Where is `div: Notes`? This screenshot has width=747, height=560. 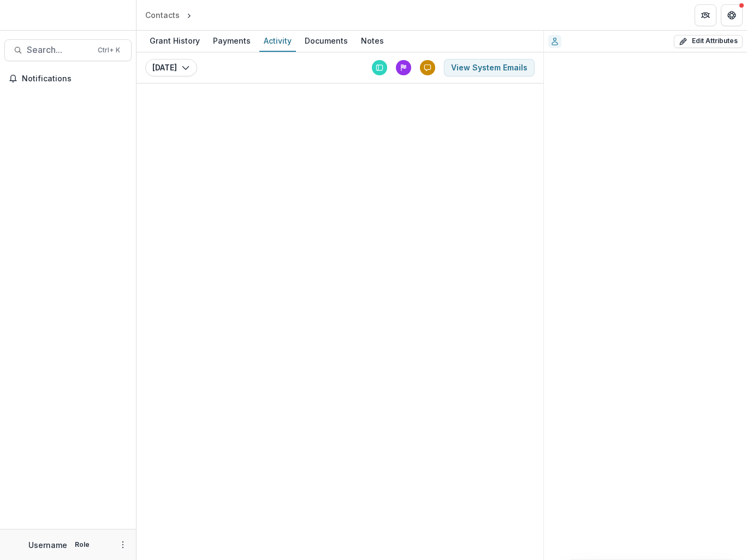 div: Notes is located at coordinates (372, 40).